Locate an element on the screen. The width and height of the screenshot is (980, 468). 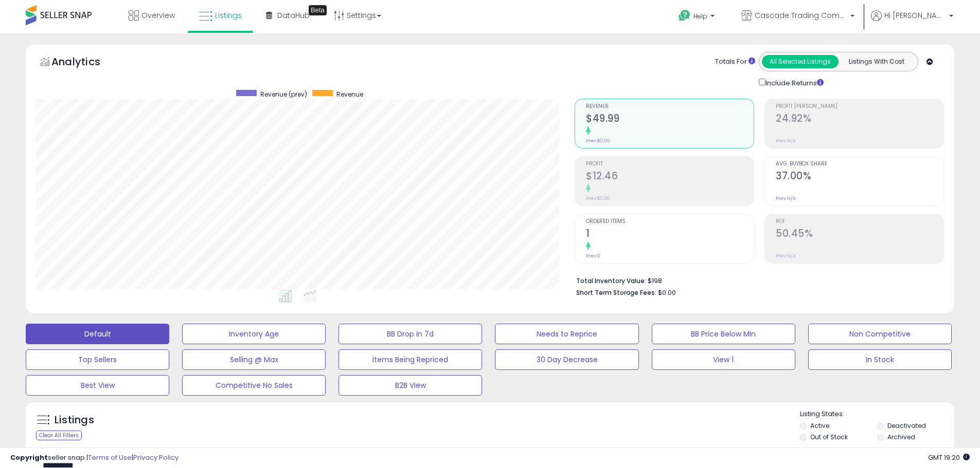
label: Archived is located at coordinates (901, 437).